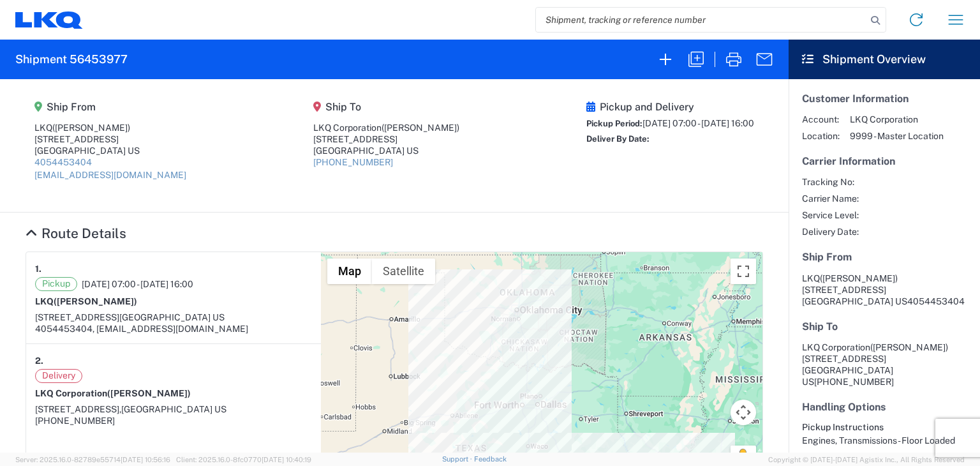  What do you see at coordinates (885, 98) in the screenshot?
I see `h5: Customer Information` at bounding box center [885, 98].